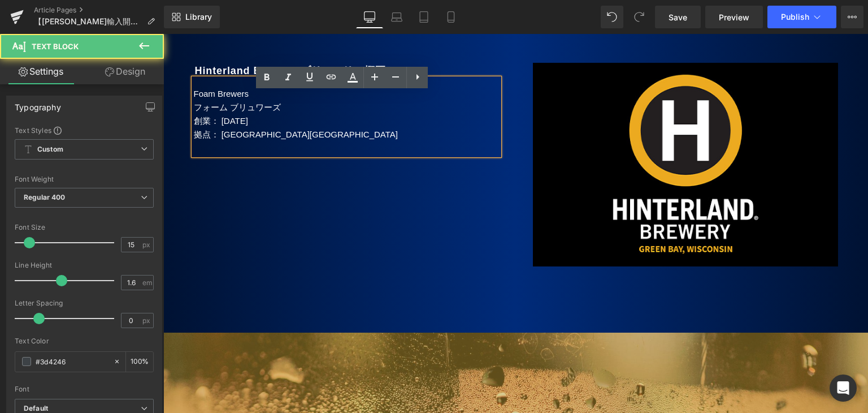  Describe the element at coordinates (127, 37) in the screenshot. I see `b: Hinterland Brewery ブリュワリー概要` at that location.